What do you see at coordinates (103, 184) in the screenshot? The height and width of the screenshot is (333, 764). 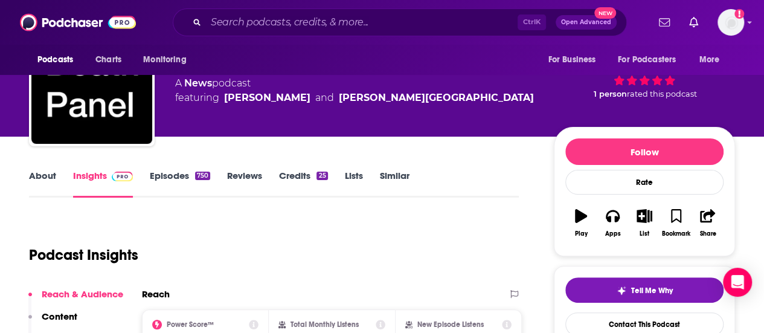 I see `a: InsightsPodchaser Pro` at bounding box center [103, 184].